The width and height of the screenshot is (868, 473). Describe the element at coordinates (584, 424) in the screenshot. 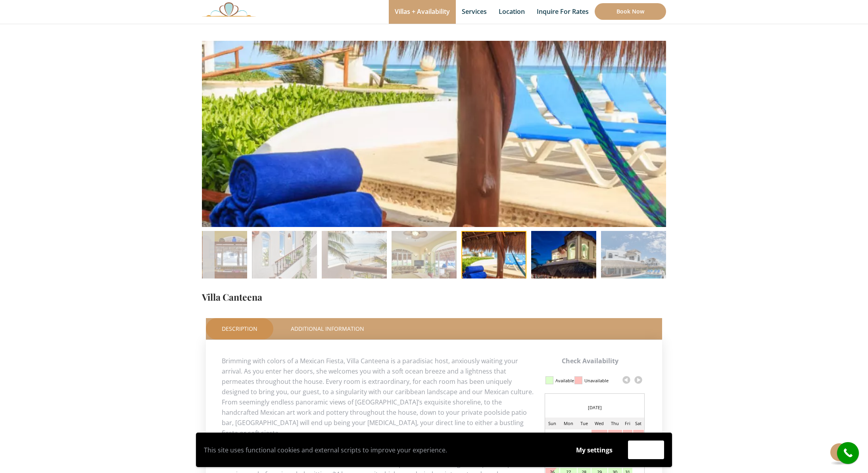

I see `td: Tue` at that location.